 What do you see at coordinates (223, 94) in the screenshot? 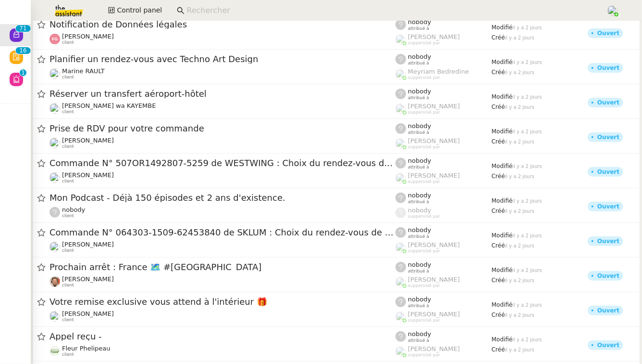
I see `span: Réserver un transfert aéroport-hôtel` at bounding box center [223, 94].